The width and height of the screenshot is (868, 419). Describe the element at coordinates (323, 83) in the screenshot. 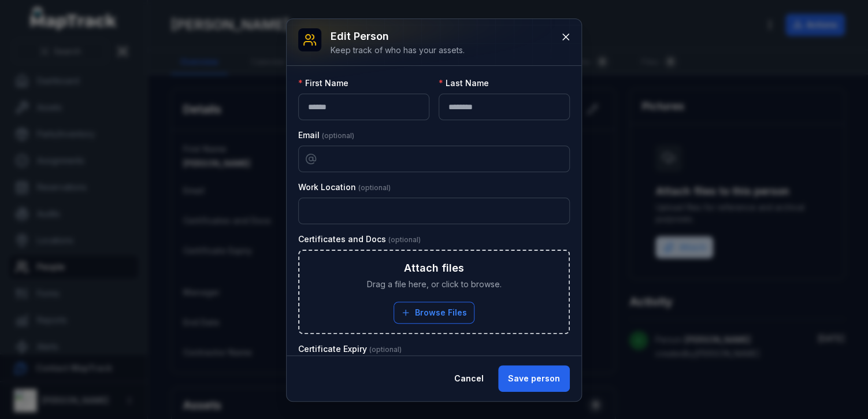

I see `label: First Name` at that location.